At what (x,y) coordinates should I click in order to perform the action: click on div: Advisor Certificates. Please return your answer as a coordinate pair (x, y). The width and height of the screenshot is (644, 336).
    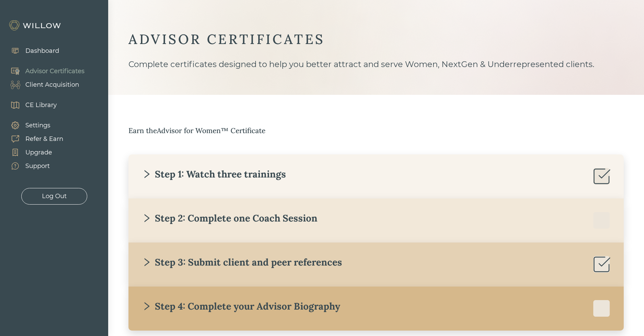
    Looking at the image, I should click on (55, 71).